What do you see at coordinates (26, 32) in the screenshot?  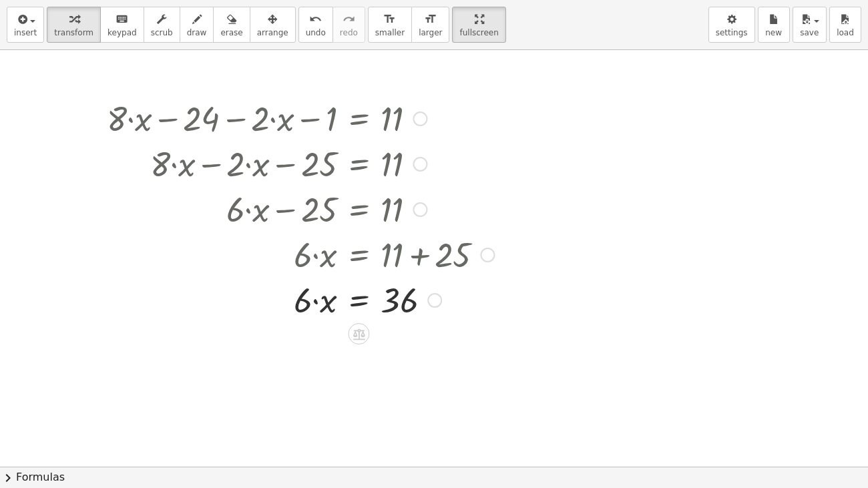 I see `span: insert` at bounding box center [26, 32].